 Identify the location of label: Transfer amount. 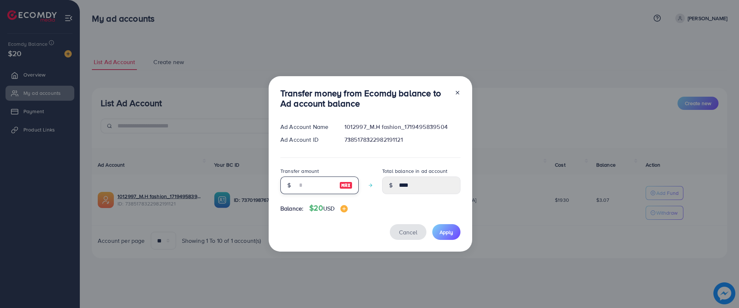
(299, 171).